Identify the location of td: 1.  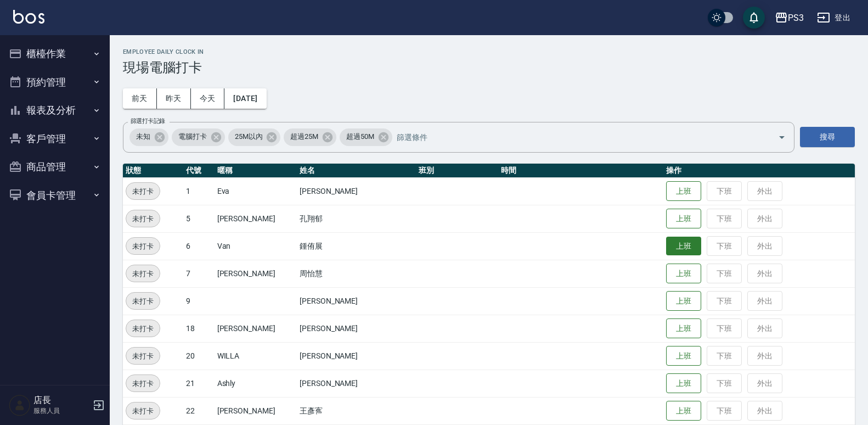
(199, 191).